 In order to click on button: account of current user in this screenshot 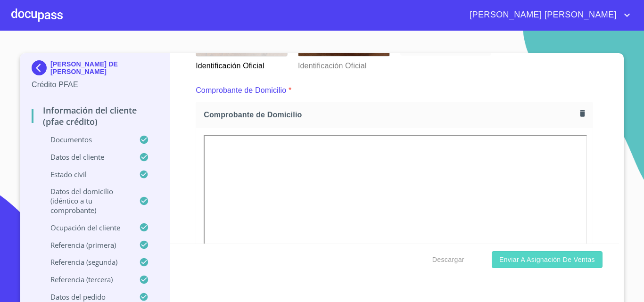, I will do `click(548, 15)`.